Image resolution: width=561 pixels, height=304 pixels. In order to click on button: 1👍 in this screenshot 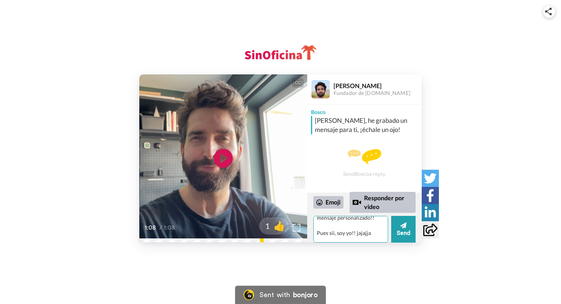, I will do `click(274, 226)`.